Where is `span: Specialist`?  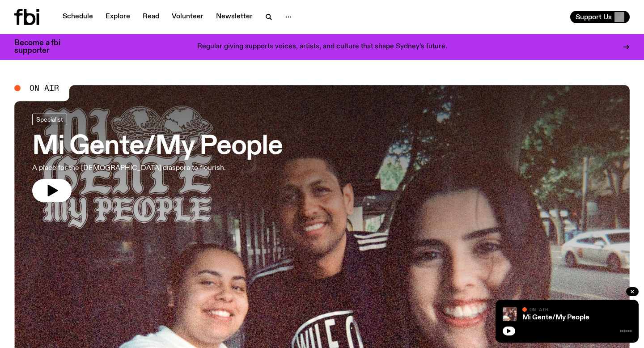 span: Specialist is located at coordinates (50, 120).